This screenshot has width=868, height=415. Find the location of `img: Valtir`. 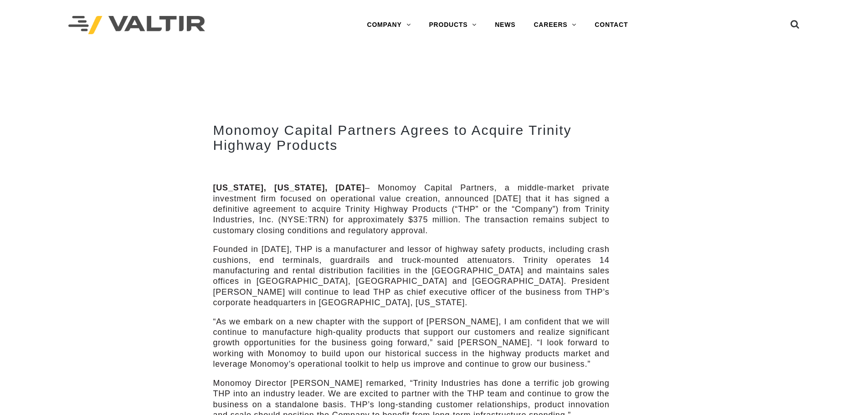

img: Valtir is located at coordinates (137, 25).